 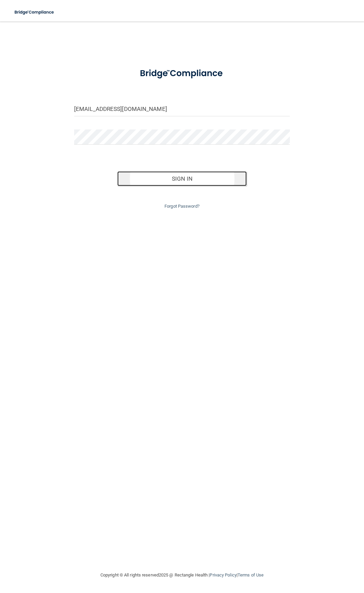 I want to click on div: Copyright © All rights reserved 2025 @ Rectangle Health | |, so click(x=182, y=575).